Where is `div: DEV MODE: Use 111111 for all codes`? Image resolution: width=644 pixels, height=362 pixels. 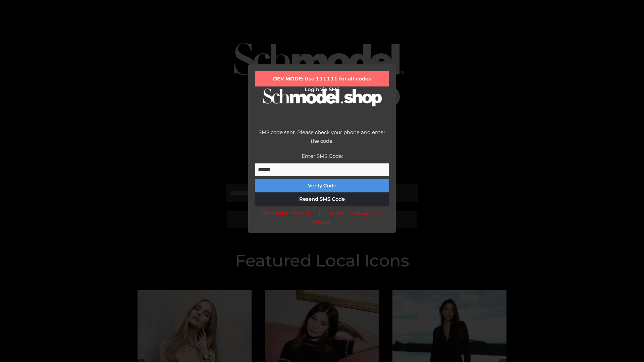 div: DEV MODE: Use 111111 for all codes is located at coordinates (322, 79).